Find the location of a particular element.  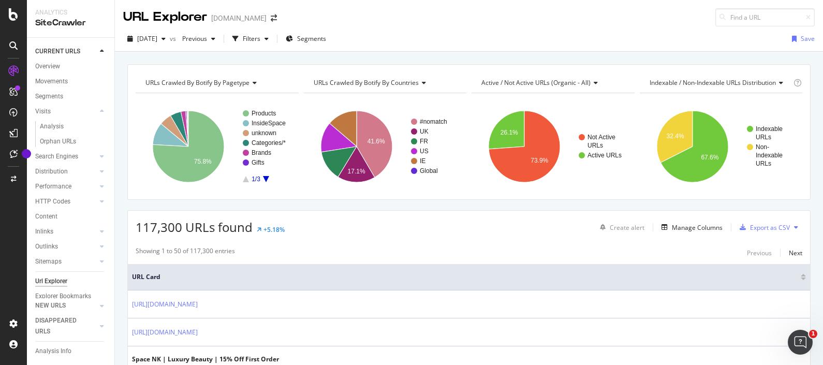

text: Active URLs is located at coordinates (605, 155).